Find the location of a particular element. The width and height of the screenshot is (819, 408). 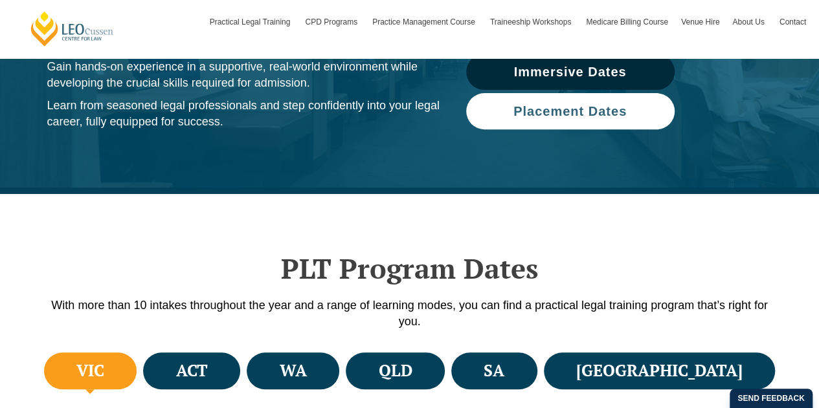

p: With more than 10 intakes throughout the year and a range of learning modes, you can find a pract... is located at coordinates (410, 314).